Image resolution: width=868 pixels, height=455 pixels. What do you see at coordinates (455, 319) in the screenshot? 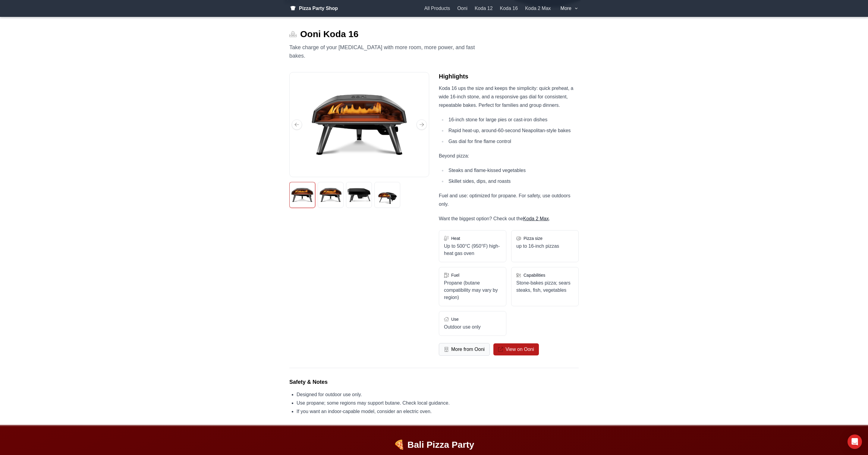
I see `span: Use` at bounding box center [455, 319].